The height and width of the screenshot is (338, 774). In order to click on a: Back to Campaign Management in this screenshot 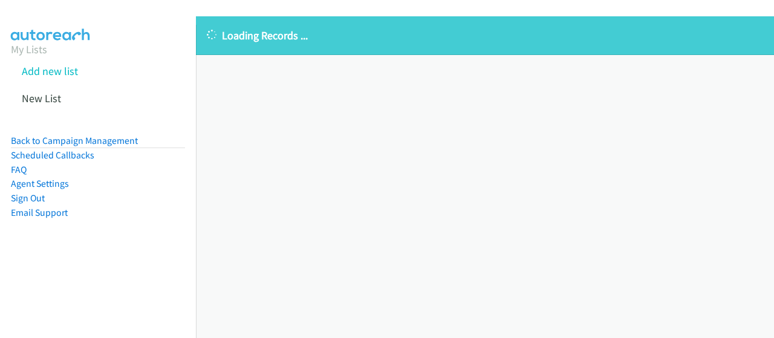, I will do `click(74, 140)`.